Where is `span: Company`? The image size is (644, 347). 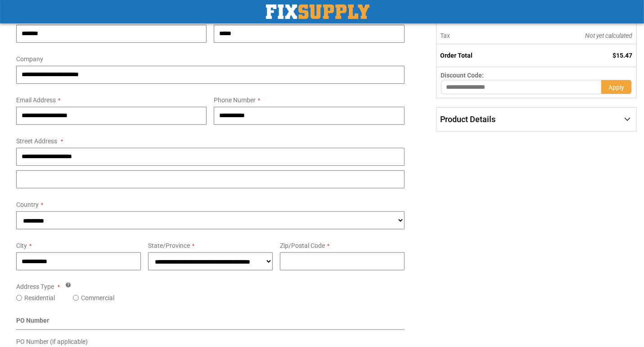
span: Company is located at coordinates (30, 59).